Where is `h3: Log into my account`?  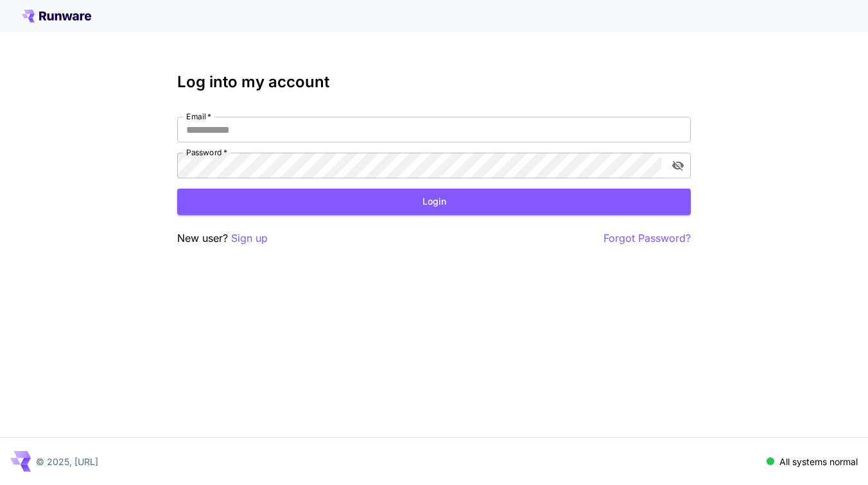
h3: Log into my account is located at coordinates (434, 82).